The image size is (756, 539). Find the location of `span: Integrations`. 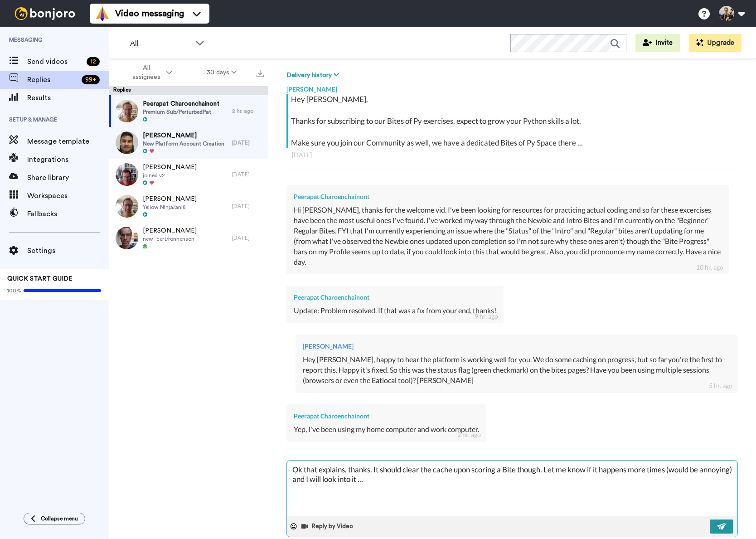

span: Integrations is located at coordinates (68, 160).